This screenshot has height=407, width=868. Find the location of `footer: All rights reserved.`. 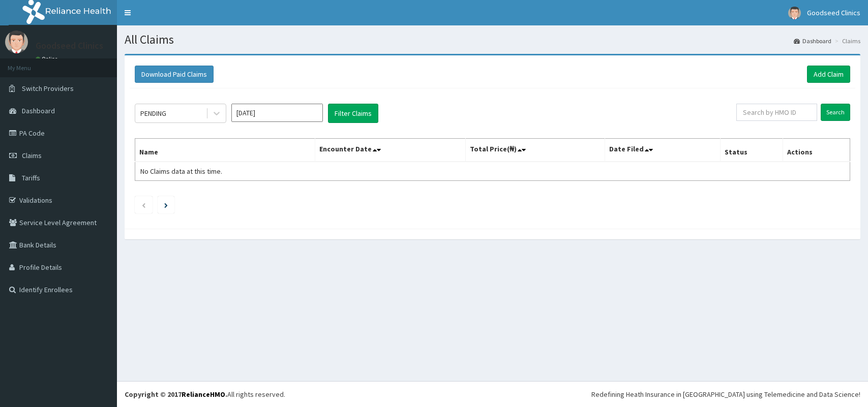

footer: All rights reserved. is located at coordinates (492, 394).